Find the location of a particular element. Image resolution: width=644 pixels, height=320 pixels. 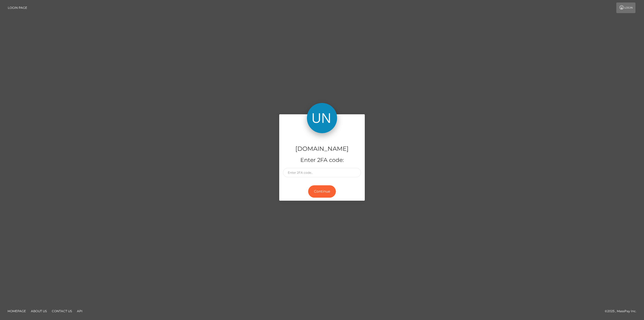

img: Unlockt.me is located at coordinates (322, 118).